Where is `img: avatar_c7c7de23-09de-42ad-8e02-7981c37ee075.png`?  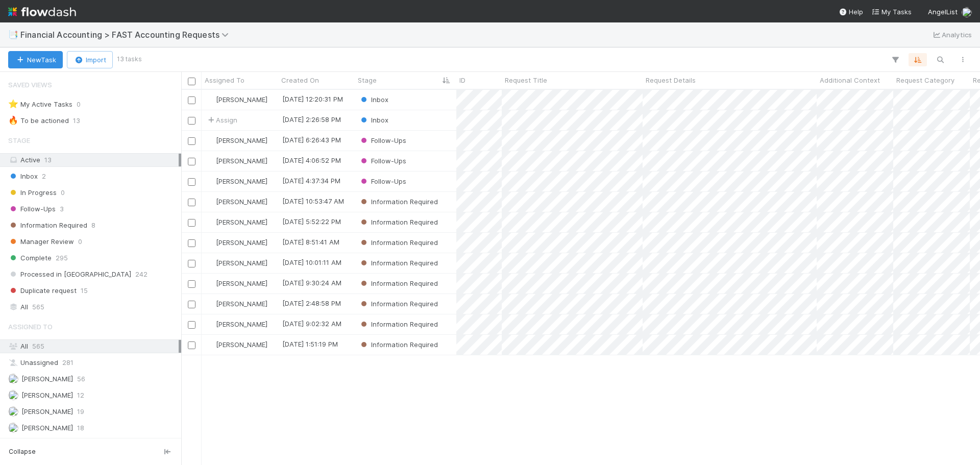
img: avatar_c7c7de23-09de-42ad-8e02-7981c37ee075.png is located at coordinates (13, 411).